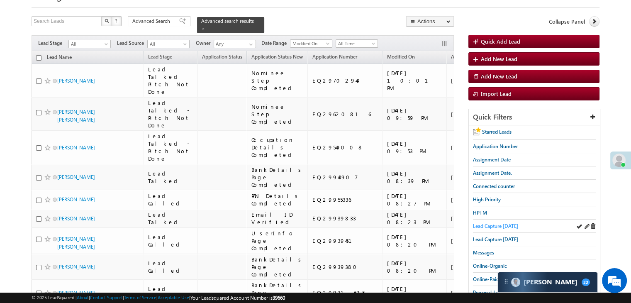 This screenshot has height=303, width=631. What do you see at coordinates (173, 297) in the screenshot?
I see `a: Acceptable Use` at bounding box center [173, 297].